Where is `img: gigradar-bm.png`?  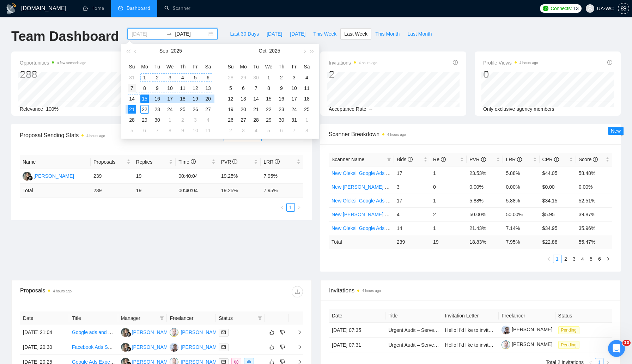 img: gigradar-bm.png is located at coordinates (129, 334).